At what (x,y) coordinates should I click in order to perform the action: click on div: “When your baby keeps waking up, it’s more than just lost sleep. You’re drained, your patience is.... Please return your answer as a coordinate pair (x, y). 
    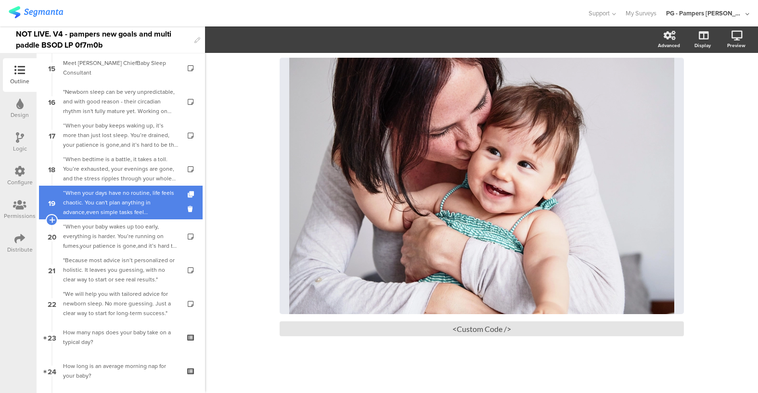
    Looking at the image, I should click on (120, 135).